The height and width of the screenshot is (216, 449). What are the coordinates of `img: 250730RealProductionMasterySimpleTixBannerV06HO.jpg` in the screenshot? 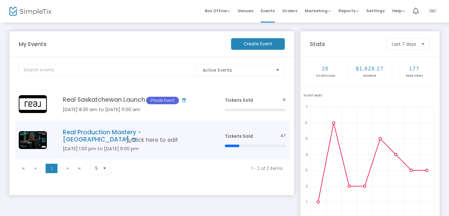 It's located at (33, 140).